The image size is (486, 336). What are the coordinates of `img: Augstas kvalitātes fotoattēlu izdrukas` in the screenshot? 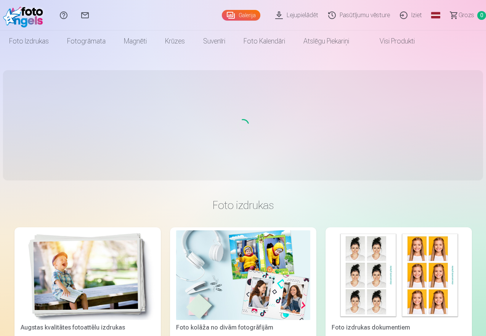 It's located at (88, 275).